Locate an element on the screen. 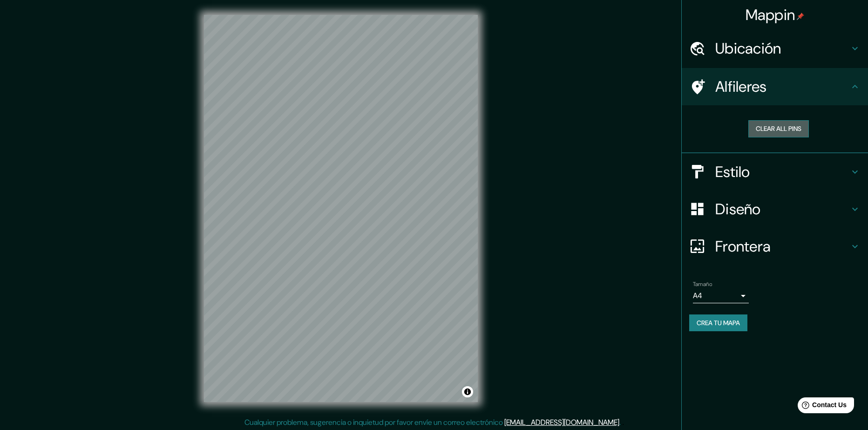 Image resolution: width=868 pixels, height=430 pixels. div: Ubicación is located at coordinates (775, 48).